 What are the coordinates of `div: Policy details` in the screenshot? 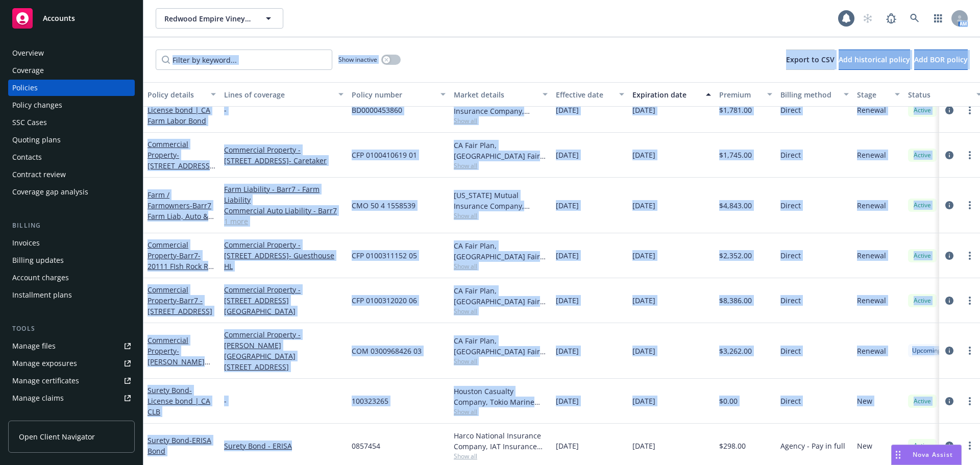 It's located at (176, 95).